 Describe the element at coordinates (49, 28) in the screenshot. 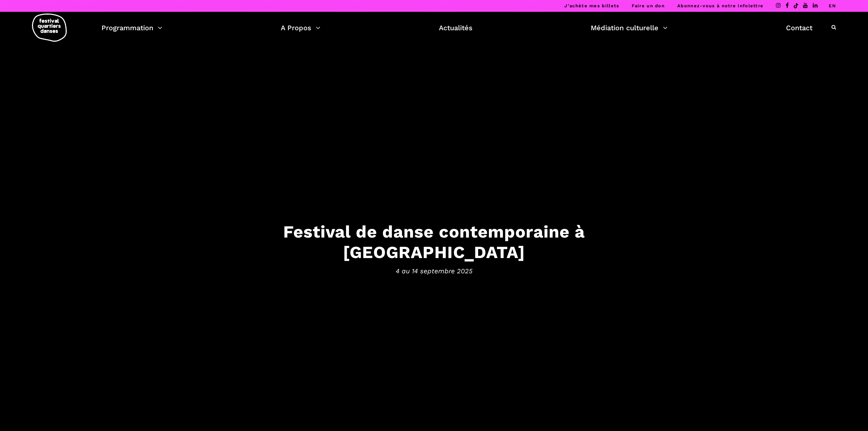

I see `img: logo-fqd-med` at that location.